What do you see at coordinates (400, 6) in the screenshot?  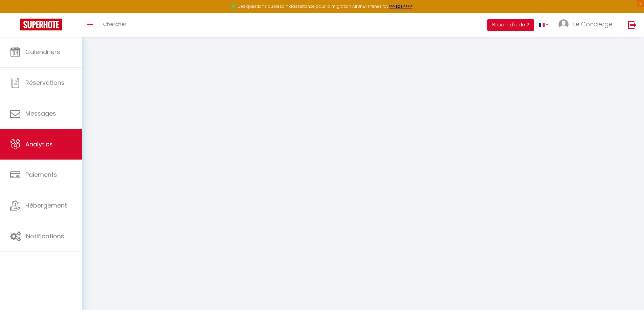 I see `strong: >>> ICI <<<<` at bounding box center [400, 6].